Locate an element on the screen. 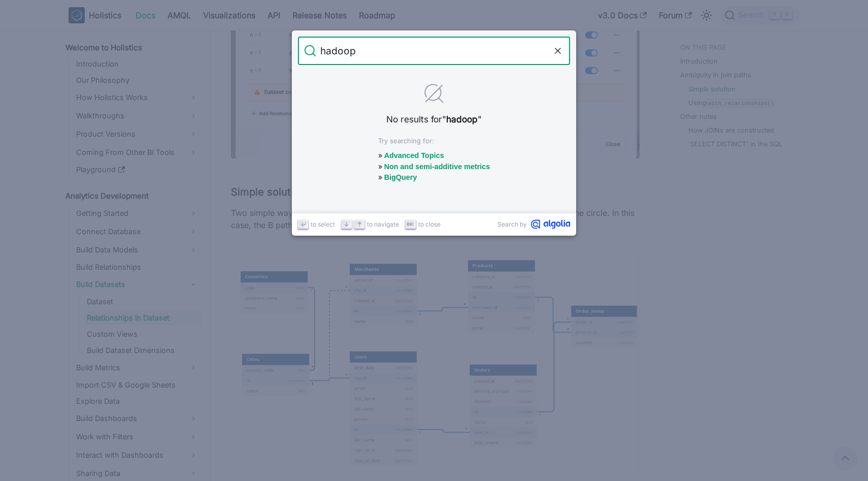 This screenshot has height=481, width=868. p: Try searching for : is located at coordinates (434, 141).